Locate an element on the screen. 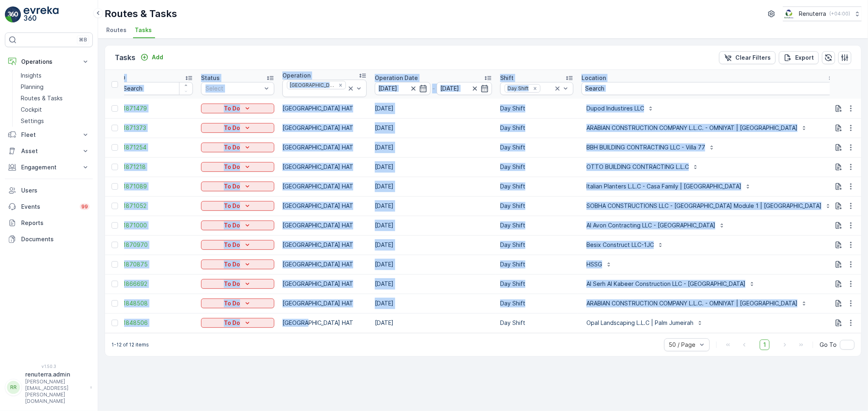  span: Go To is located at coordinates (828, 345).